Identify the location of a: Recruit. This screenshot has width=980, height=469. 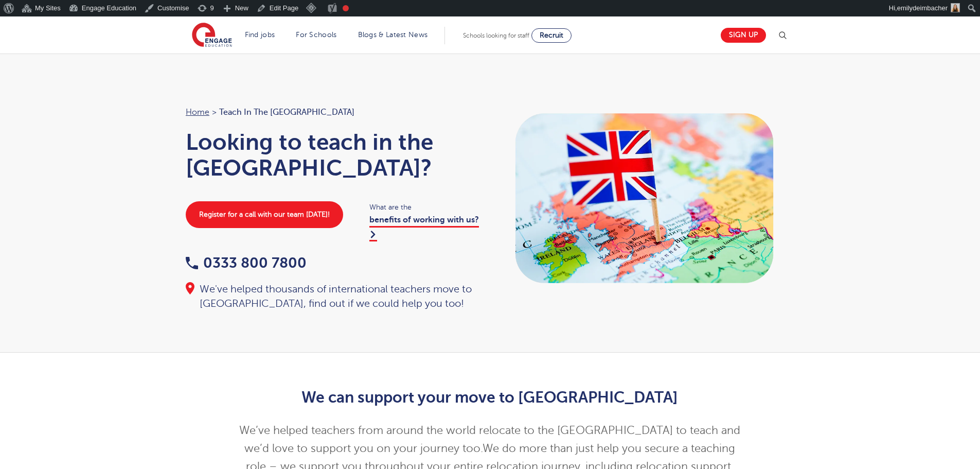
(551, 36).